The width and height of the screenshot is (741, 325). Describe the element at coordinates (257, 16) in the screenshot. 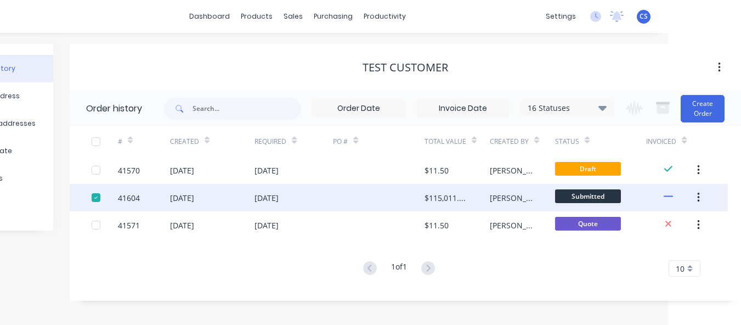

I see `div: products` at that location.